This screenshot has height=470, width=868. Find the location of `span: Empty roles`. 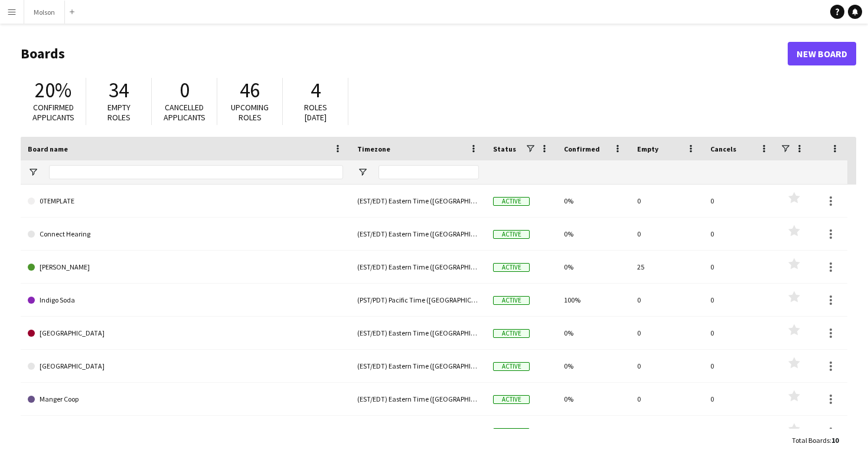

span: Empty roles is located at coordinates (119, 112).